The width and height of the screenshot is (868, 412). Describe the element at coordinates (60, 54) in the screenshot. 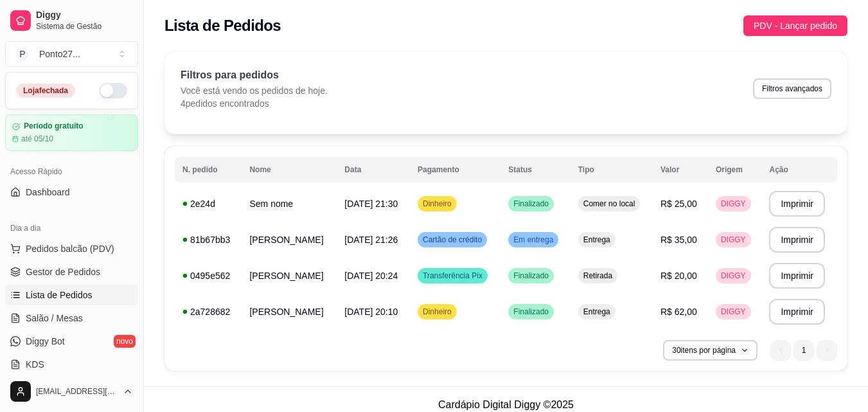

I see `div: Ponto27 ...` at that location.